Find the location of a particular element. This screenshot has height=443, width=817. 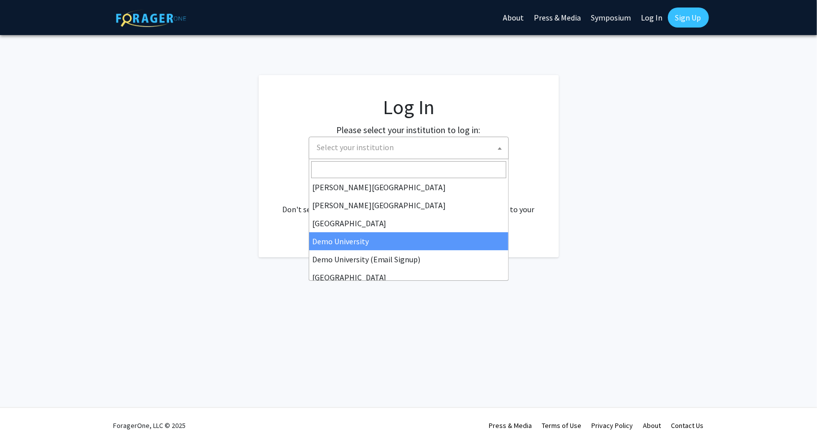

label: Please select your institution to log in: is located at coordinates (409, 130).